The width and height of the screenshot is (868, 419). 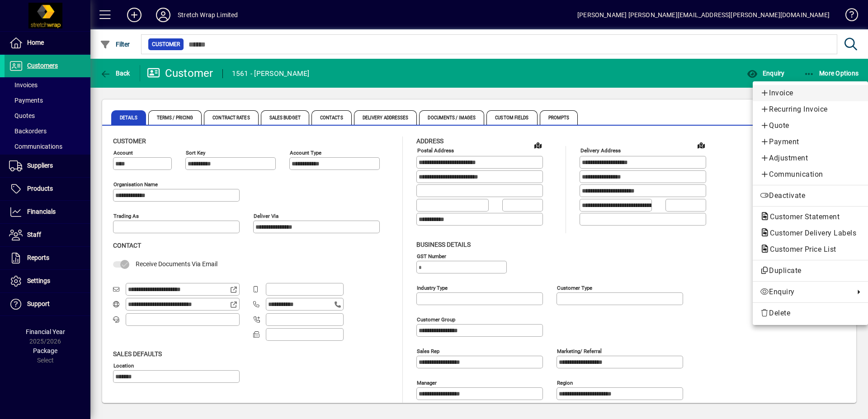 I want to click on span: Enquiry, so click(x=805, y=292).